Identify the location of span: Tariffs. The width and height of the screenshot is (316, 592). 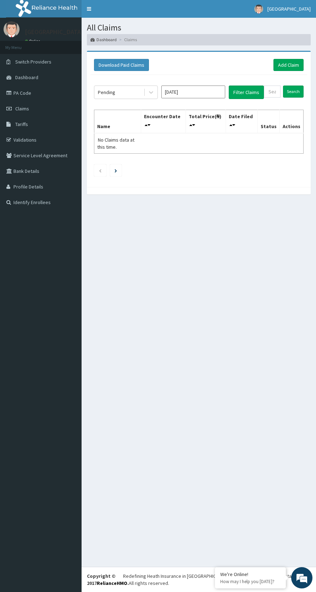
(22, 124).